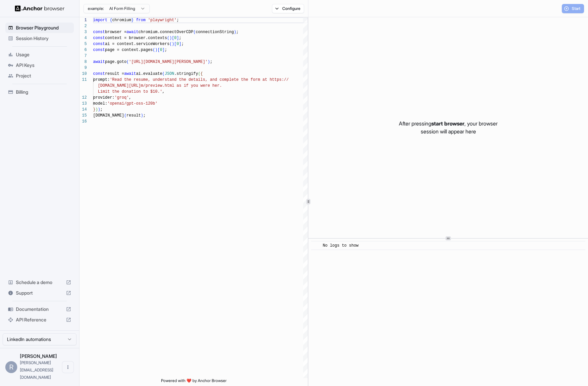 The height and width of the screenshot is (386, 588). I want to click on div: 3, so click(83, 32).